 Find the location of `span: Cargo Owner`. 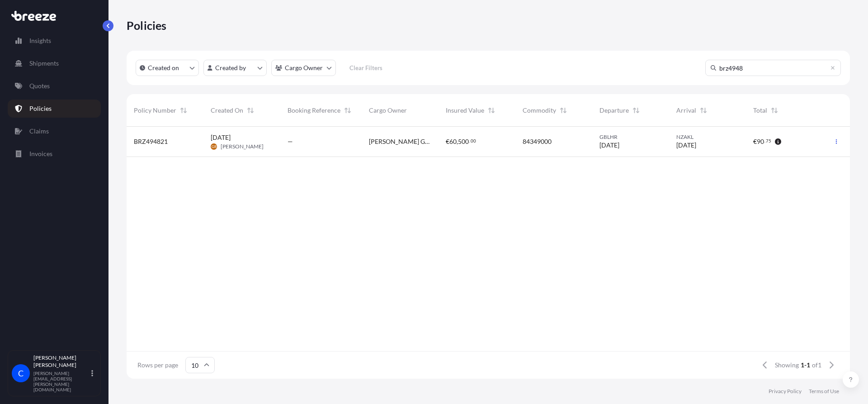

span: Cargo Owner is located at coordinates (388, 110).